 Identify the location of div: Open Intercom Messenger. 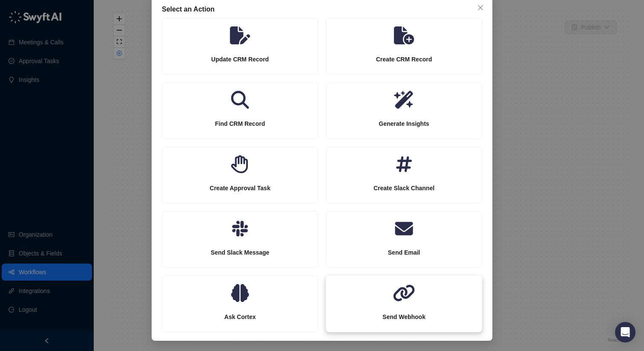
(625, 332).